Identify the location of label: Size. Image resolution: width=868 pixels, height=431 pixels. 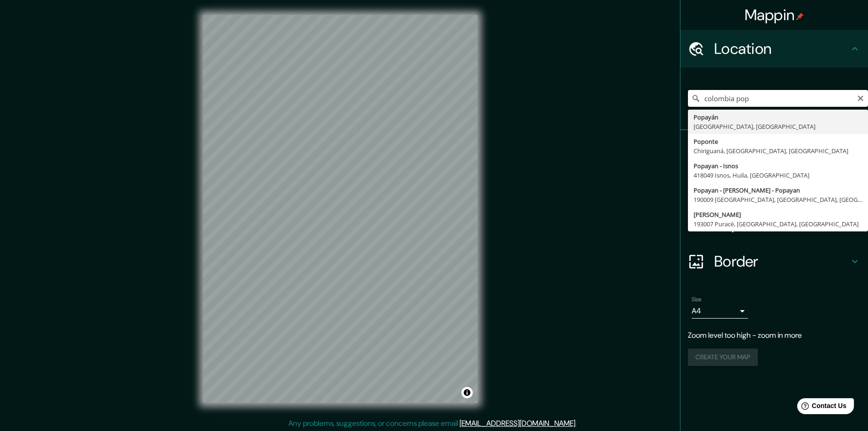
(697, 300).